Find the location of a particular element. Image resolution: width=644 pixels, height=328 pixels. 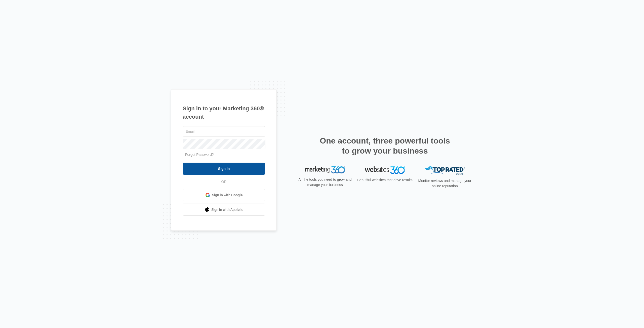

span: Sign in with Apple Id is located at coordinates (227, 210).